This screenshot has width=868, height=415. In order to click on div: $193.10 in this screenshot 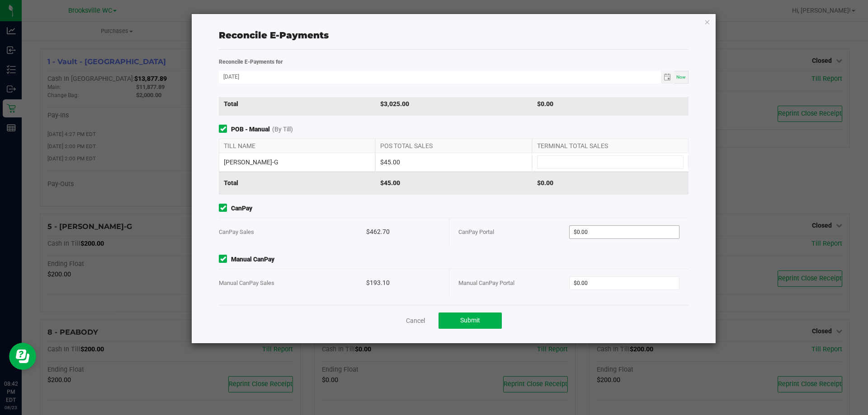, I will do `click(403, 283)`.